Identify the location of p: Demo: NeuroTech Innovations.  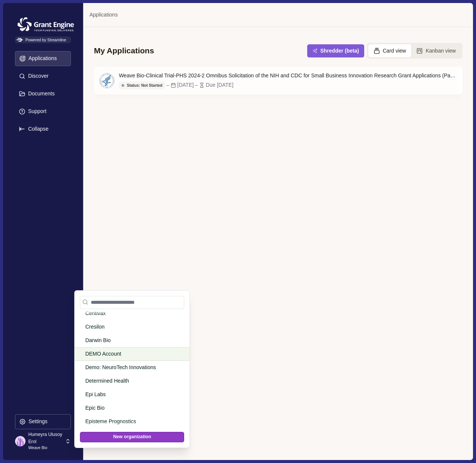
(130, 367).